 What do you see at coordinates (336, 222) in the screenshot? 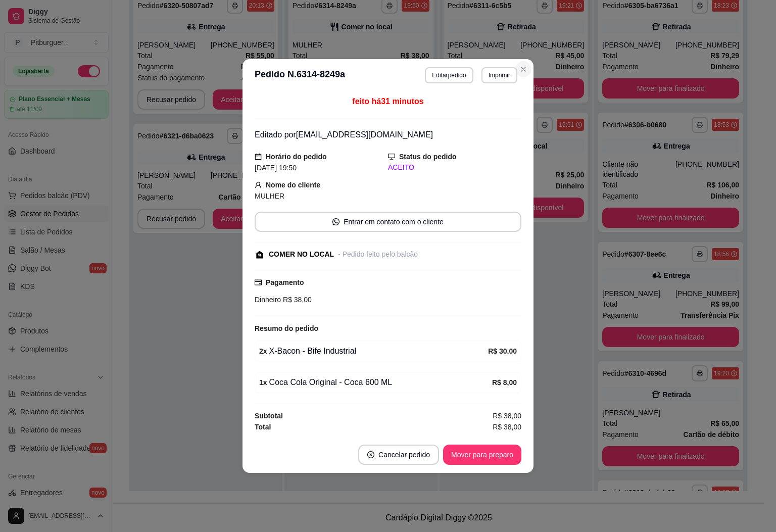
I see `span: whats-app` at bounding box center [336, 222].